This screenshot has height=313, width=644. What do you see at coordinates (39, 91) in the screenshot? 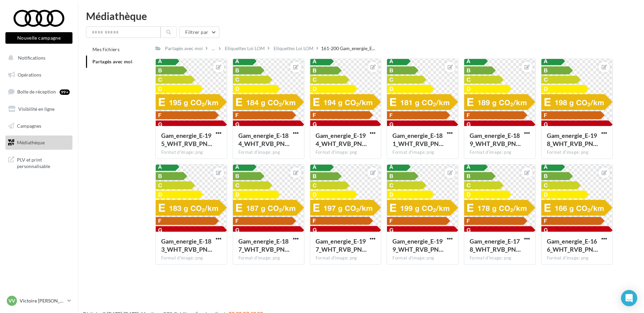
I see `a: Boîte de réception99+` at bounding box center [39, 91].